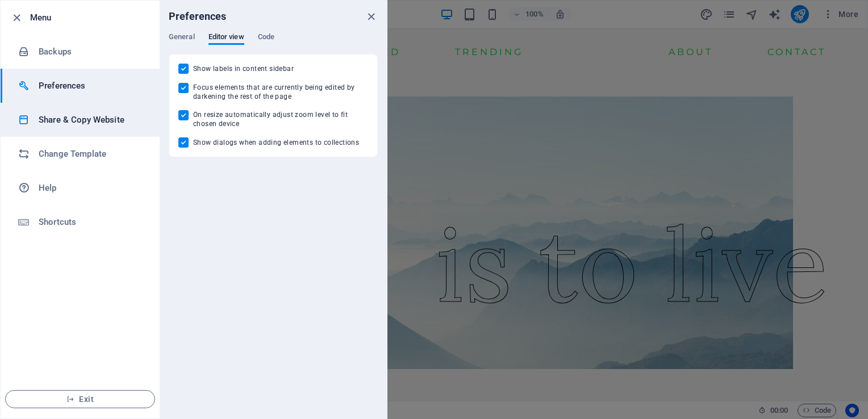 The image size is (868, 419). Describe the element at coordinates (182, 38) in the screenshot. I see `span: General` at that location.